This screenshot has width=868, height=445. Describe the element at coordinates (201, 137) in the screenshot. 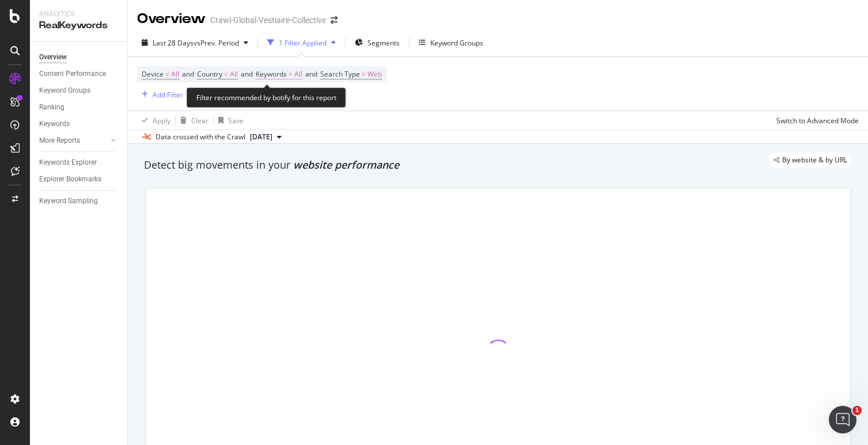

I see `div: Data crossed with the Crawl` at that location.